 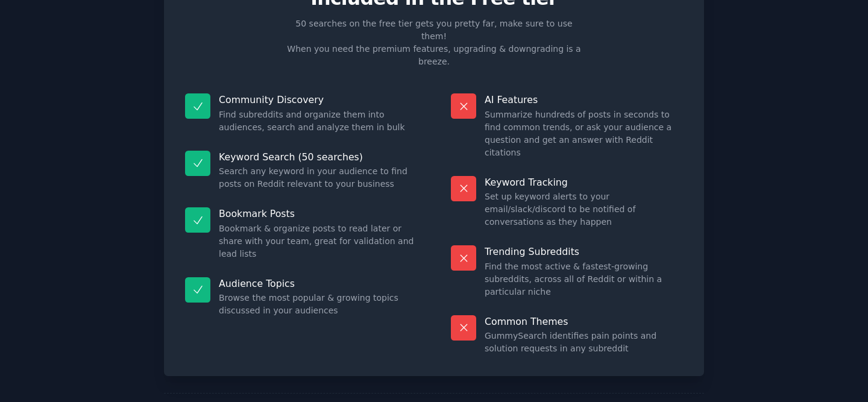 I want to click on dd: Find subreddits and organize them into audiences, search and analyze them in bulk, so click(x=318, y=121).